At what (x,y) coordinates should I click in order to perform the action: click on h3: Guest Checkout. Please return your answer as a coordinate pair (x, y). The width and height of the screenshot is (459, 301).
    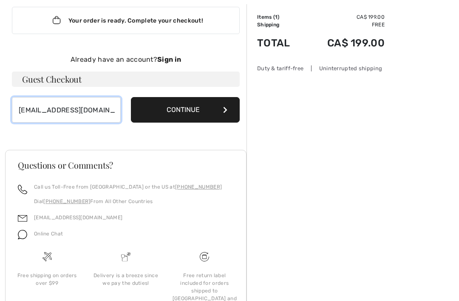
    Looking at the image, I should click on (126, 79).